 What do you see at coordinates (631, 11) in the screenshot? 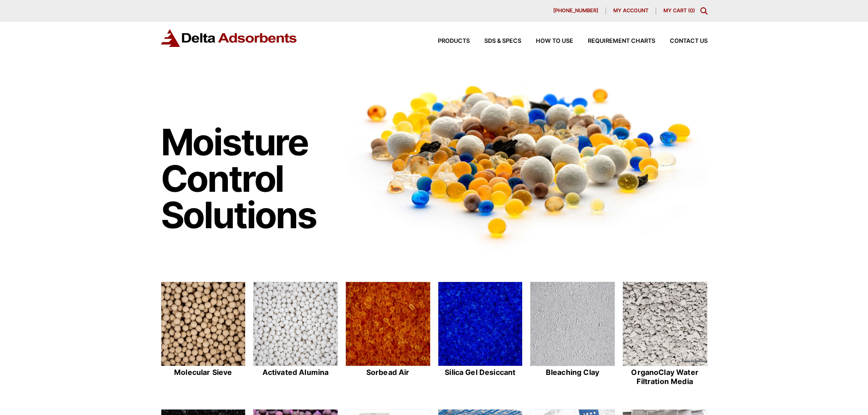
I see `a: My account` at bounding box center [631, 11].